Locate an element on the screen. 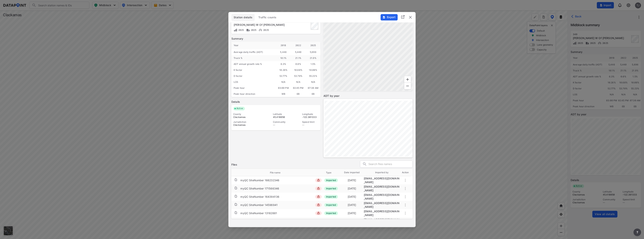 The image size is (644, 239). th: Imported by is located at coordinates (382, 173).